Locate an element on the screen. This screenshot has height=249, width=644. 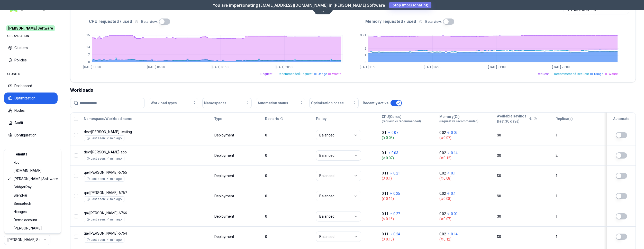
span: Blend-ai is located at coordinates (21, 195).